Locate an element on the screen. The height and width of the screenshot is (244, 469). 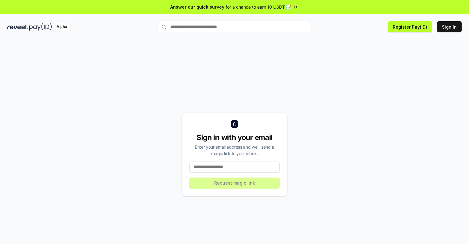
span: Answer our quick survey is located at coordinates (197, 7).